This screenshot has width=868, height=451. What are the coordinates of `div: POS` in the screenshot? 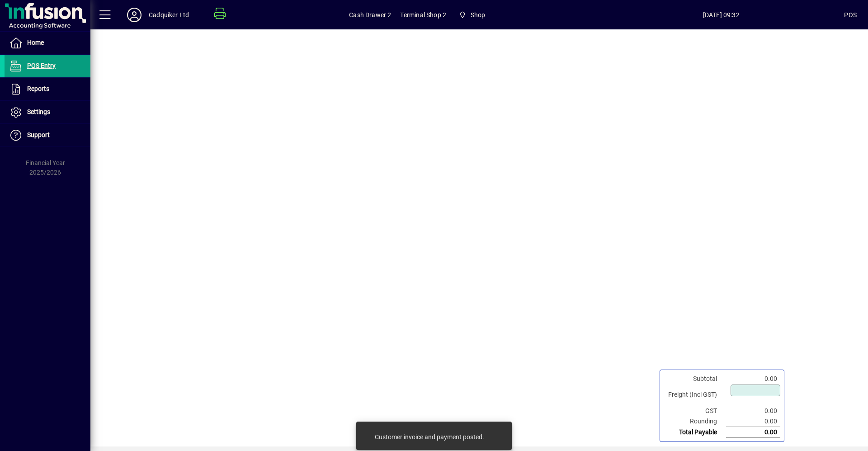 It's located at (851, 15).